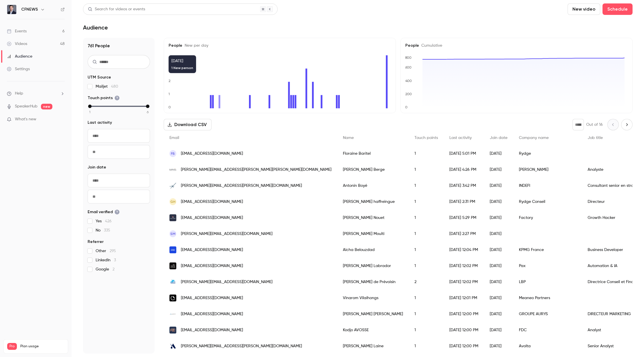  What do you see at coordinates (113, 269) in the screenshot?
I see `span: 2` at bounding box center [113, 269].